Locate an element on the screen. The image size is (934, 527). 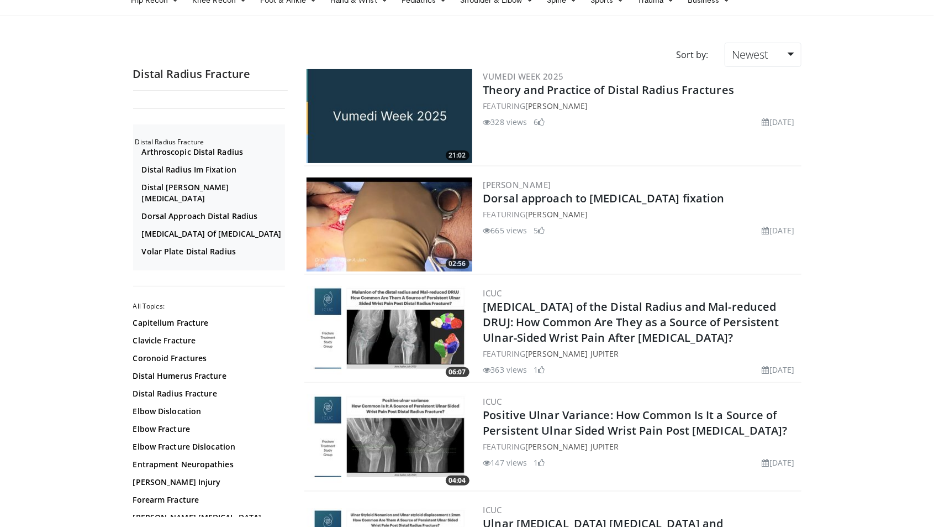
a: Distal Radius Im Fixation is located at coordinates (212, 170).